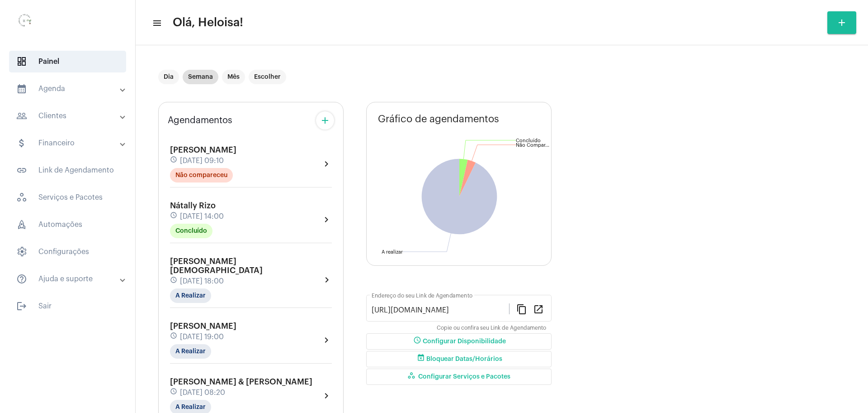 The width and height of the screenshot is (868, 413). I want to click on mat-chip: Escolher, so click(267, 77).